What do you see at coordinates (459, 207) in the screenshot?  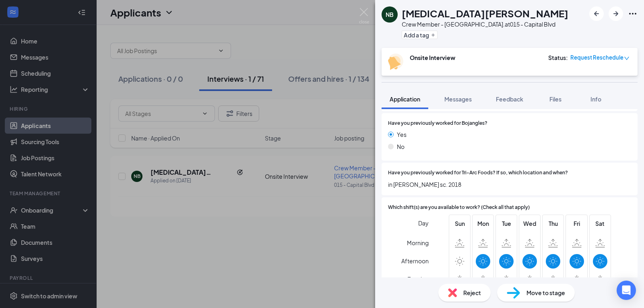 I see `span: Which shift(s) are you available to work? (Check all that apply)` at bounding box center [459, 207].